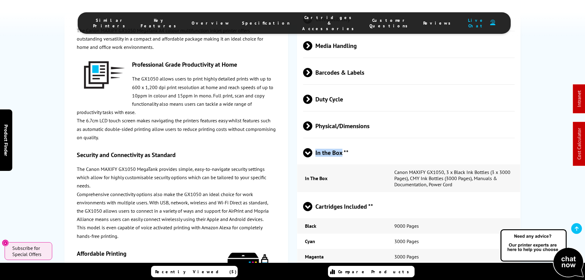 The image size is (585, 280). What do you see at coordinates (5, 243) in the screenshot?
I see `button: Close` at bounding box center [5, 243].